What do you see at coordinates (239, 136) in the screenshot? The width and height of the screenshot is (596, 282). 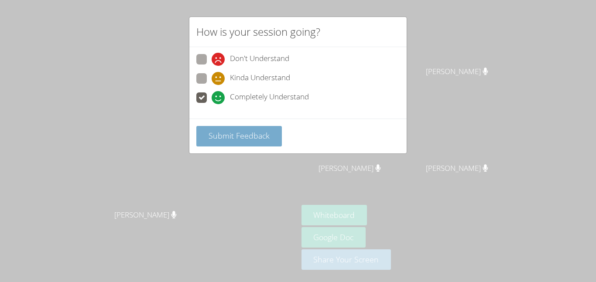 I see `button: Submit Feedback` at bounding box center [239, 136].